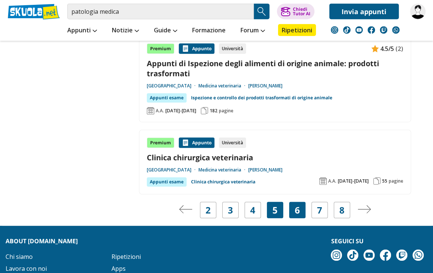  I want to click on a: 7, so click(320, 210).